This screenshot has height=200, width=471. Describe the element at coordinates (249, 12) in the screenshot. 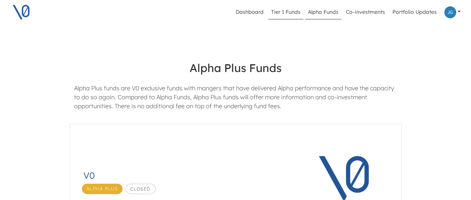

I see `a: Dashboard` at that location.